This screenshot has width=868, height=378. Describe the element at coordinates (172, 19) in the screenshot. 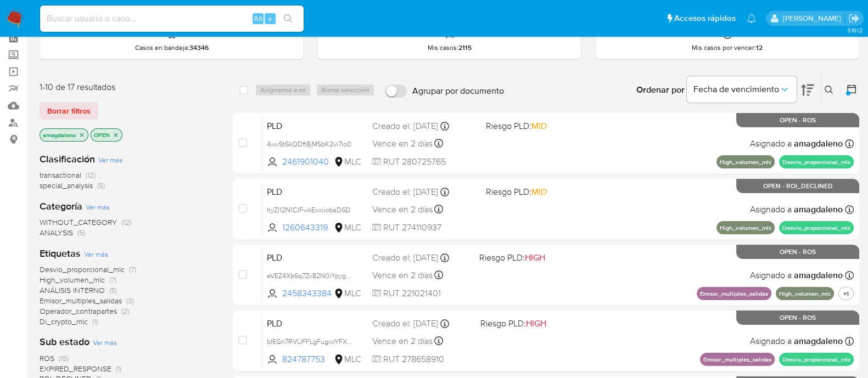

I see `input: Buscar usuario o caso...` at that location.